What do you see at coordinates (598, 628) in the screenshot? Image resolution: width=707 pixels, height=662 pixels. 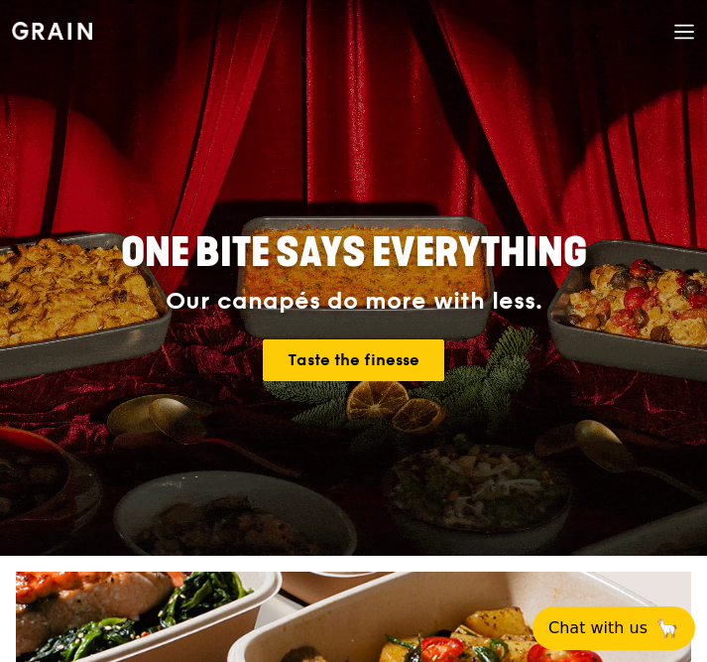 I see `span: Chat with us` at bounding box center [598, 628].